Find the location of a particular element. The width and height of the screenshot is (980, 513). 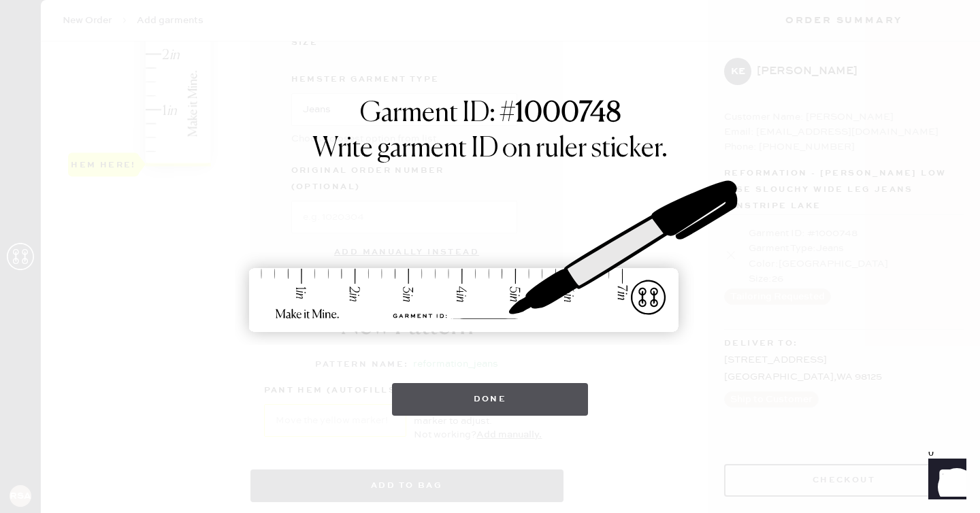

h1: Write garment ID on ruler sticker. is located at coordinates (490, 149).